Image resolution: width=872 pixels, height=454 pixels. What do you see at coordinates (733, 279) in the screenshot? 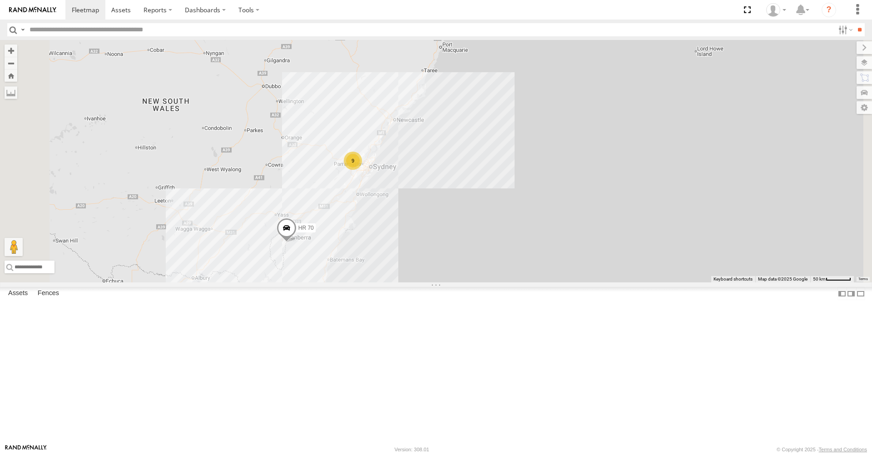
I see `button: Keyboard shortcuts` at bounding box center [733, 279].